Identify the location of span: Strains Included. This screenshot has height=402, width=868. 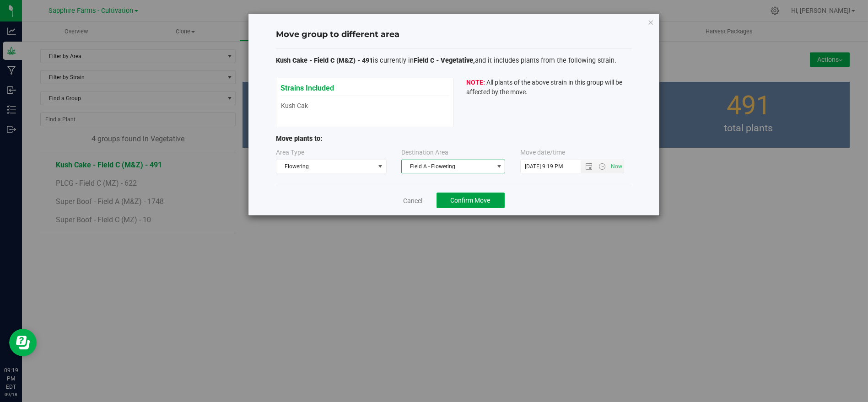
(307, 85).